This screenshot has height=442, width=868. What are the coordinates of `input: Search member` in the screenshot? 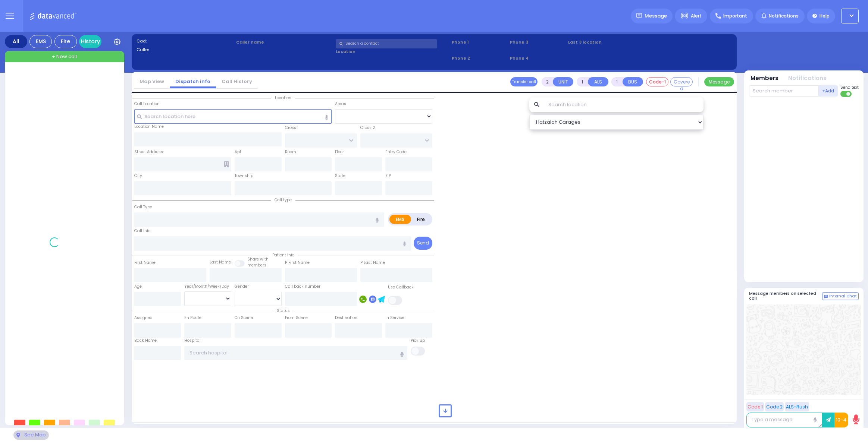 It's located at (783, 91).